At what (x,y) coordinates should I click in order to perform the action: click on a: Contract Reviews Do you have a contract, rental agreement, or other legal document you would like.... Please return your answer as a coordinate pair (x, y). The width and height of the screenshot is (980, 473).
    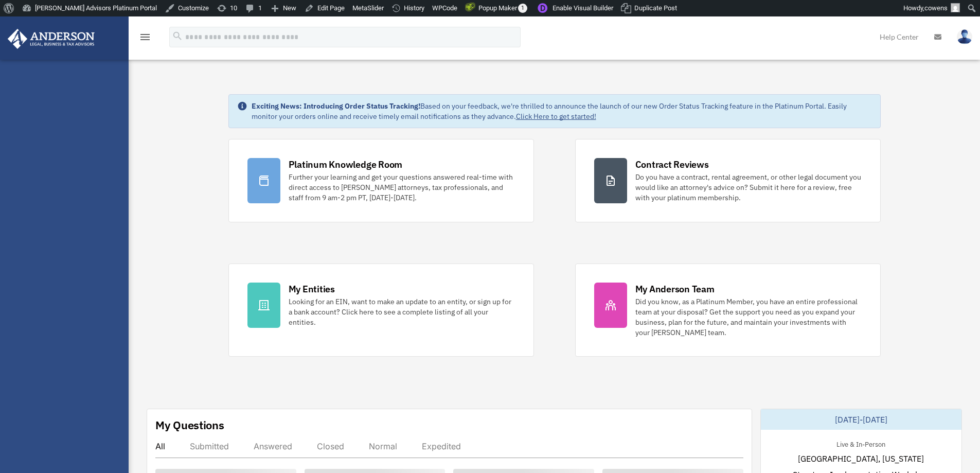
    Looking at the image, I should click on (728, 181).